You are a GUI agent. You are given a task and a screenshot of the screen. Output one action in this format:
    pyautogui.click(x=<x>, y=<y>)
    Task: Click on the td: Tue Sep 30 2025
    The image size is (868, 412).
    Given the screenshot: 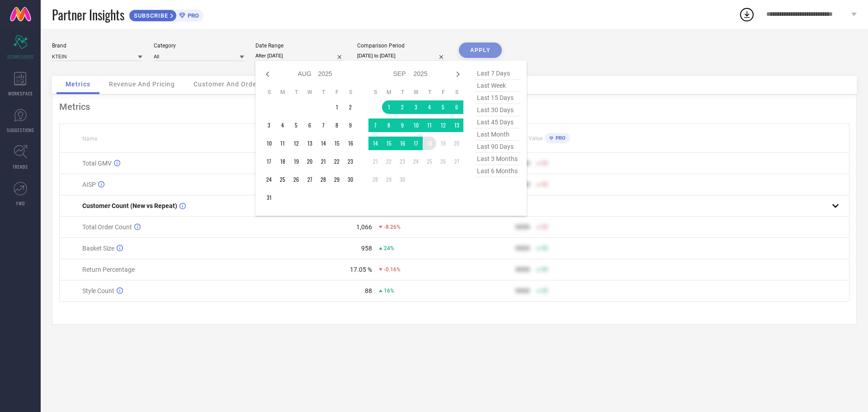 What is the action you would take?
    pyautogui.click(x=402, y=179)
    